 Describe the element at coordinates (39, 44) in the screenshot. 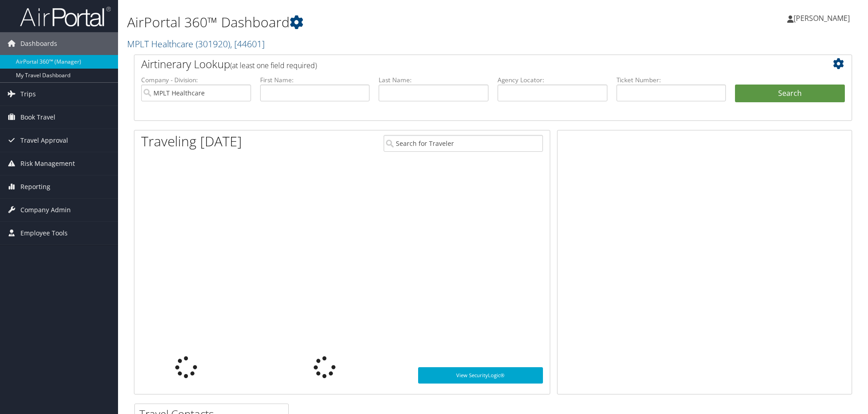

I see `span: Dashboards` at that location.